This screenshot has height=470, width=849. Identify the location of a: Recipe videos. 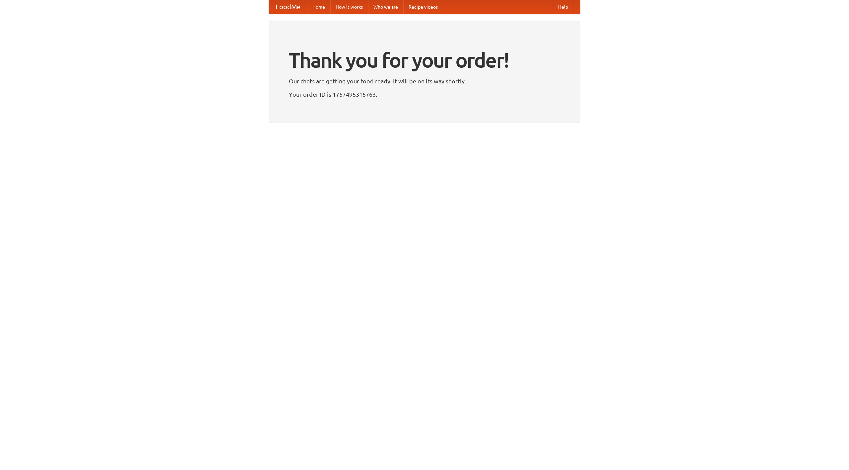
(423, 7).